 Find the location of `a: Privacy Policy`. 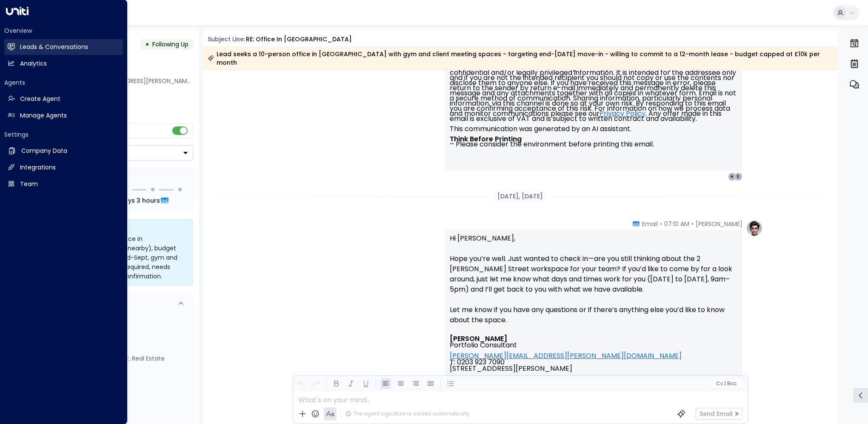

a: Privacy Policy is located at coordinates (622, 114).